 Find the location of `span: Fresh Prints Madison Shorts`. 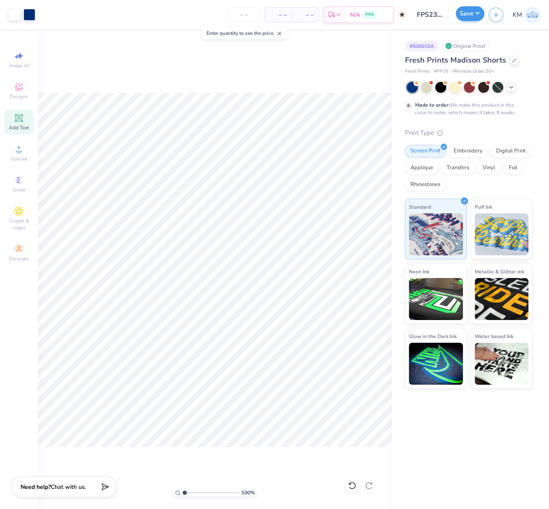

span: Fresh Prints Madison Shorts is located at coordinates (456, 60).